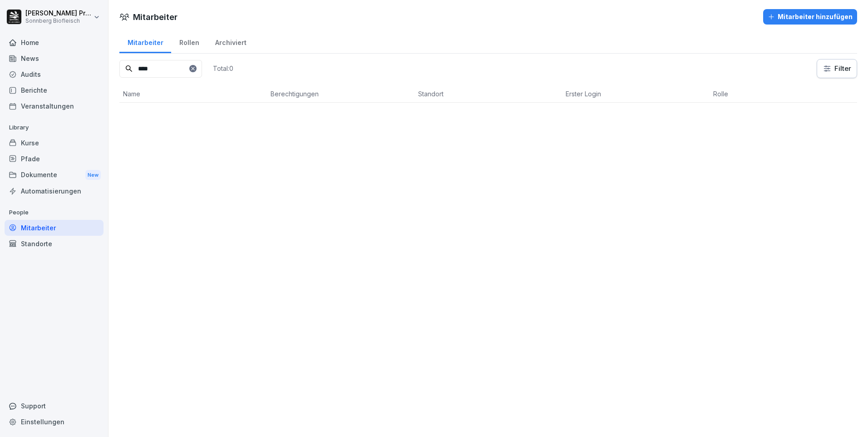 The image size is (868, 437). What do you see at coordinates (54, 243) in the screenshot?
I see `div: Standorte` at bounding box center [54, 243].